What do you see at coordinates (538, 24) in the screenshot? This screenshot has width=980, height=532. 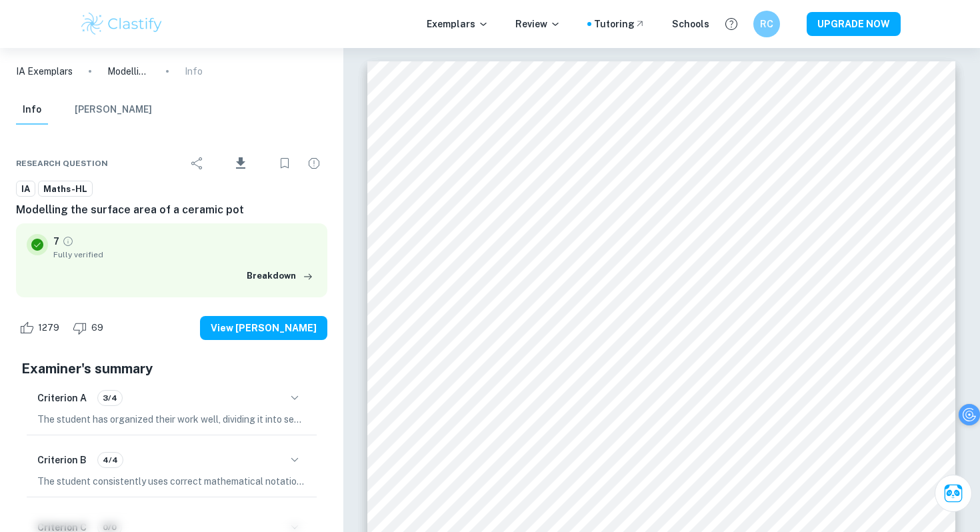 I see `p: Review` at bounding box center [538, 24].